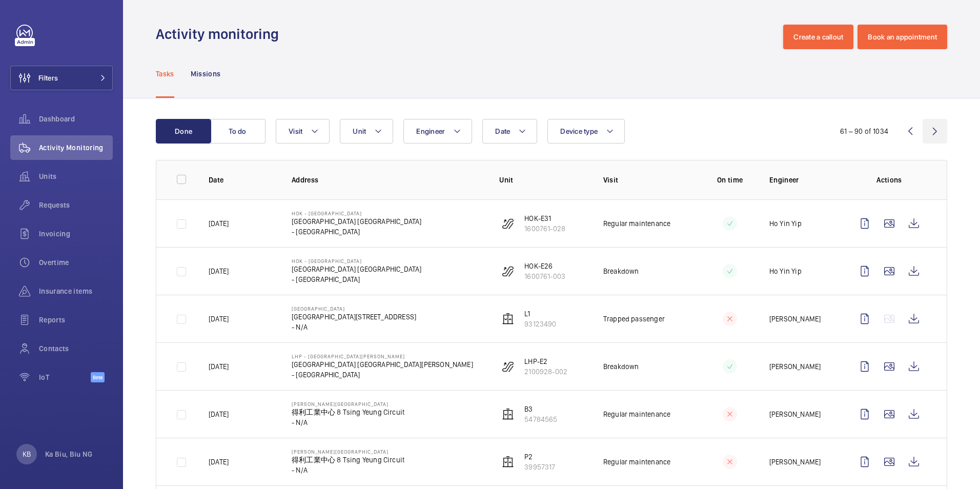 The image size is (980, 489). What do you see at coordinates (509, 131) in the screenshot?
I see `button: Date` at bounding box center [509, 131].